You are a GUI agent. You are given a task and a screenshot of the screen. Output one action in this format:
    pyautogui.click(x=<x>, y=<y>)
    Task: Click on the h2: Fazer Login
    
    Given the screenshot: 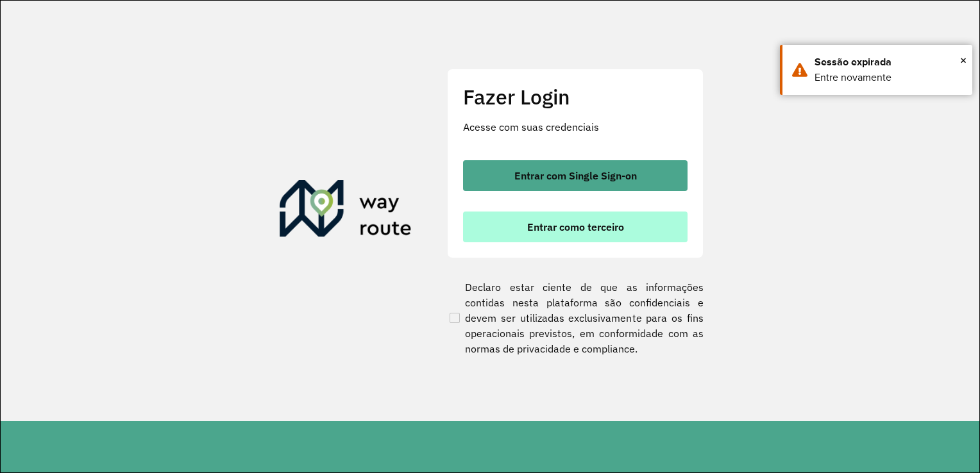 What is the action you would take?
    pyautogui.click(x=575, y=97)
    